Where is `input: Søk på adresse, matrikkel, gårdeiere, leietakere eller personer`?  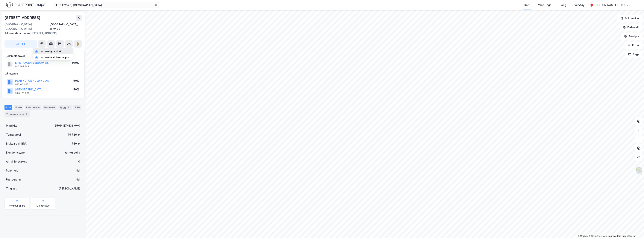 input: Søk på adresse, matrikkel, gårdeiere, leietakere eller personer is located at coordinates (107, 5).